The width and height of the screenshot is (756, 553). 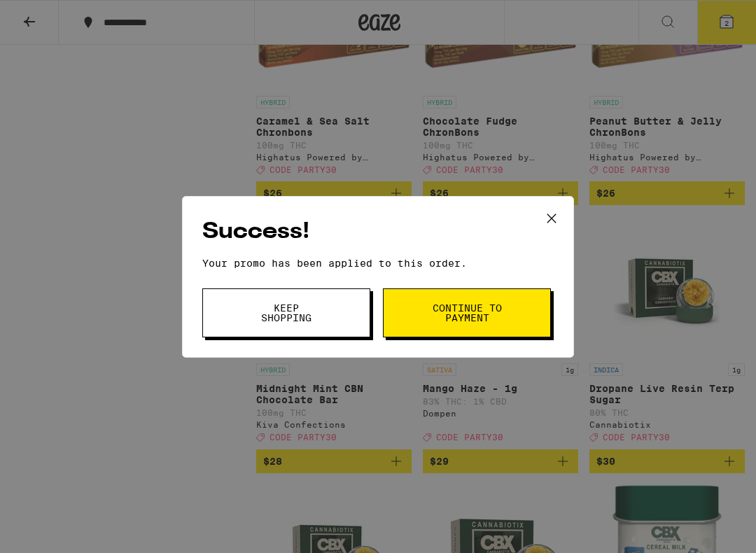 I want to click on p: Your promo has been applied to this order., so click(x=378, y=263).